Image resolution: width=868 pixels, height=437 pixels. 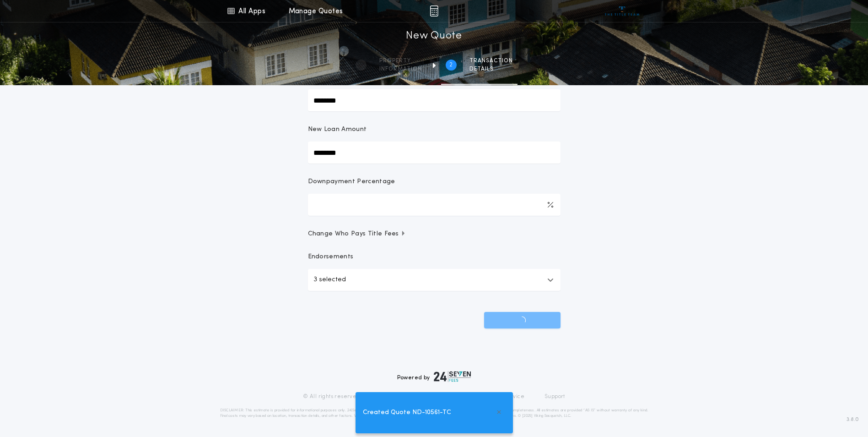 What do you see at coordinates (401, 61) in the screenshot?
I see `span: Property` at bounding box center [401, 61].